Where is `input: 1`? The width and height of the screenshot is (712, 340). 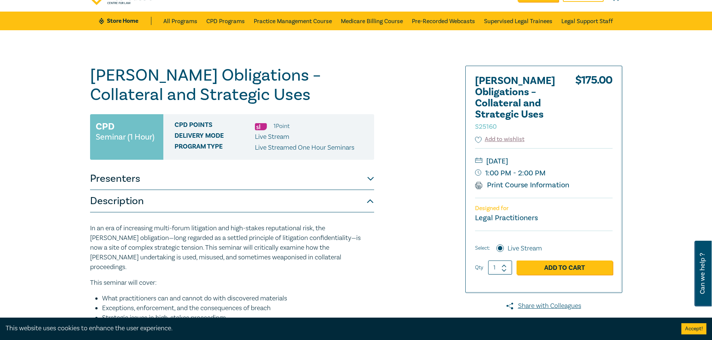
input: 1 is located at coordinates (500, 268).